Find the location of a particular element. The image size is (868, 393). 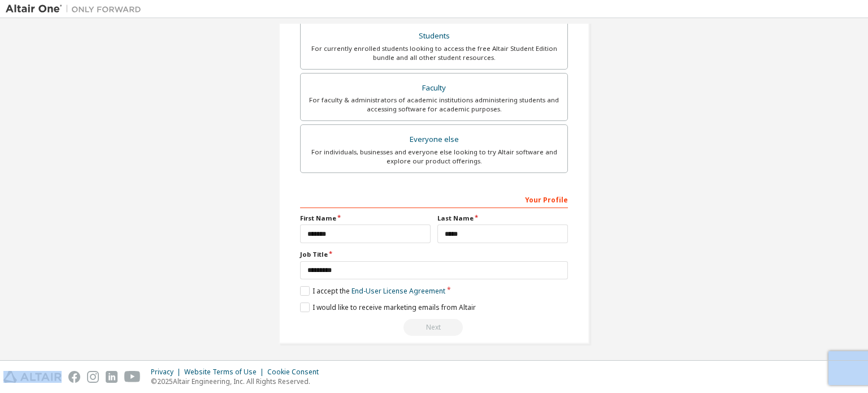

div: Your Profile is located at coordinates (434, 199).